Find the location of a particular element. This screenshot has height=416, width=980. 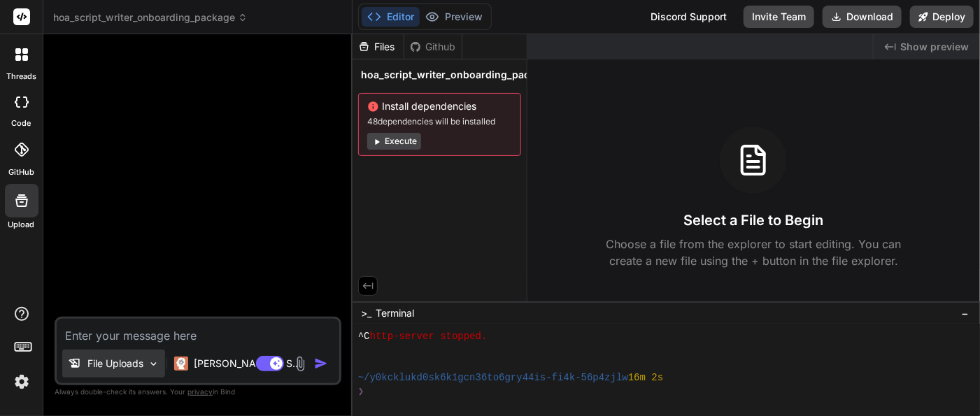

span: 48 dependencies will be installed is located at coordinates (439, 122).